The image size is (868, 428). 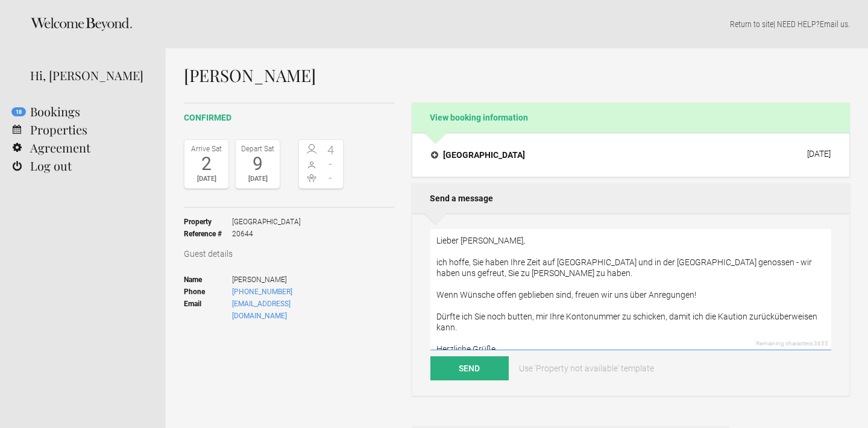 What do you see at coordinates (19, 112) in the screenshot?
I see `flynt-notification-badge: 18` at bounding box center [19, 112].